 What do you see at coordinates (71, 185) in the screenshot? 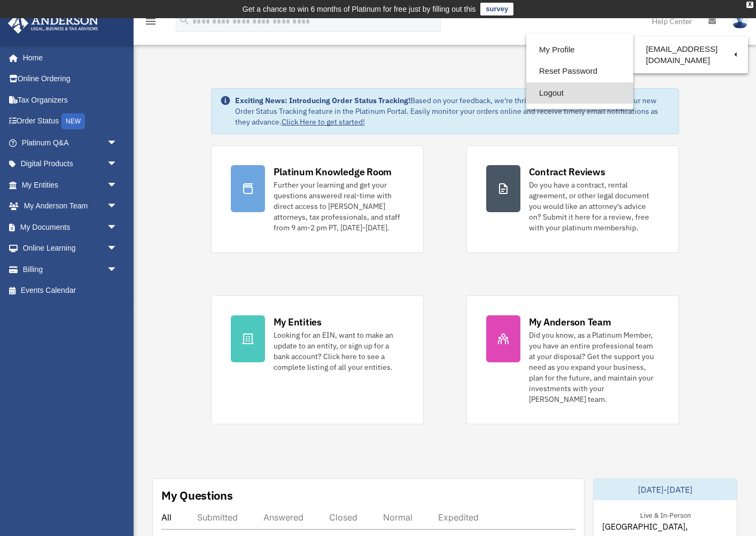
I see `a: My Entitiesarrow_drop_down` at bounding box center [71, 185].